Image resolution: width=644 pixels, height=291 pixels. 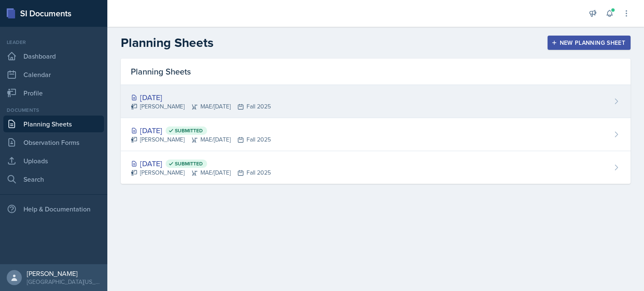 What do you see at coordinates (54, 180) in the screenshot?
I see `a: Search` at bounding box center [54, 180].